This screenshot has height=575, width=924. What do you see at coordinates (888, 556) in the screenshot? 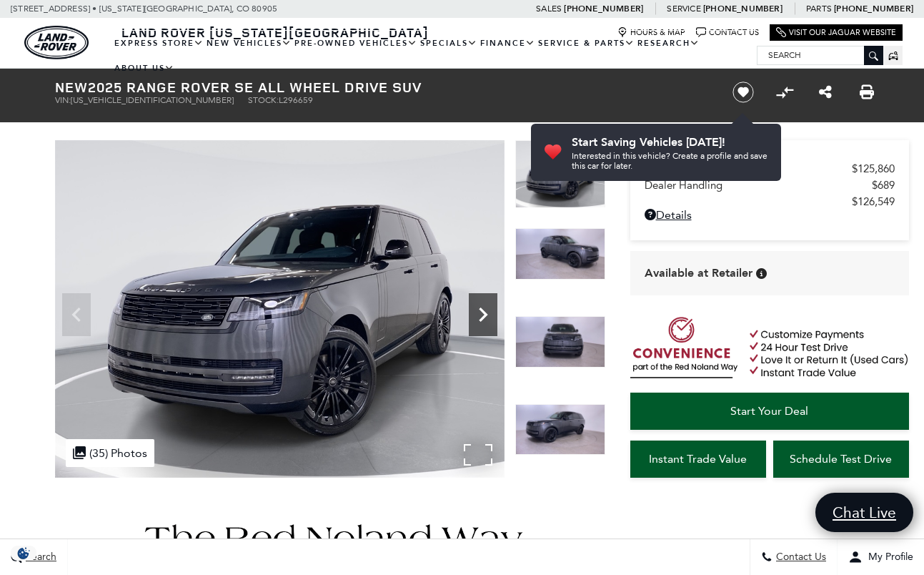
I see `span: My Profile` at bounding box center [888, 556].